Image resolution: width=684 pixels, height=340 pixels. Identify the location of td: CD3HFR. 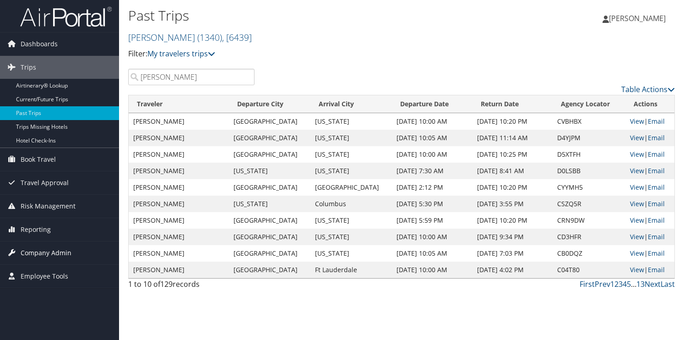
(589, 237).